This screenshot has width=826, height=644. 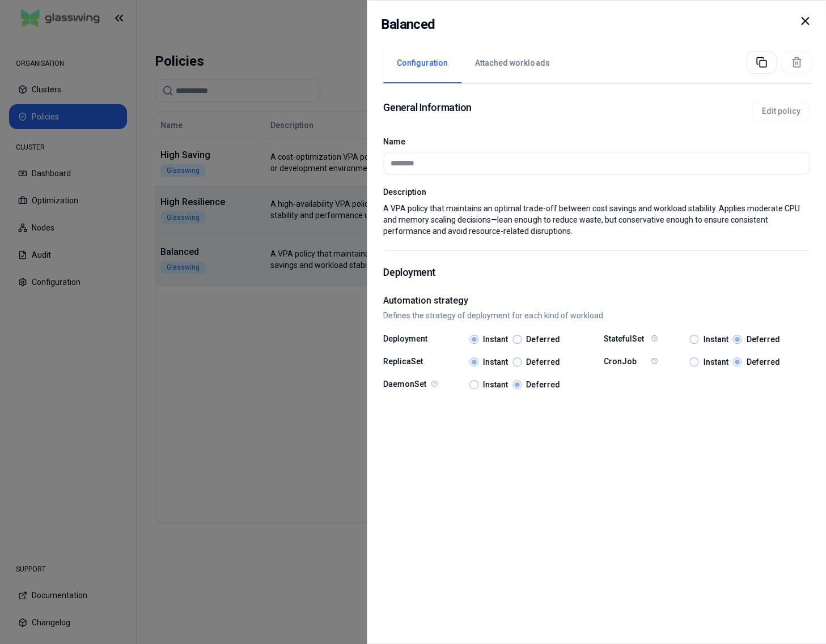 What do you see at coordinates (422, 63) in the screenshot?
I see `button: Configuration` at bounding box center [422, 63].